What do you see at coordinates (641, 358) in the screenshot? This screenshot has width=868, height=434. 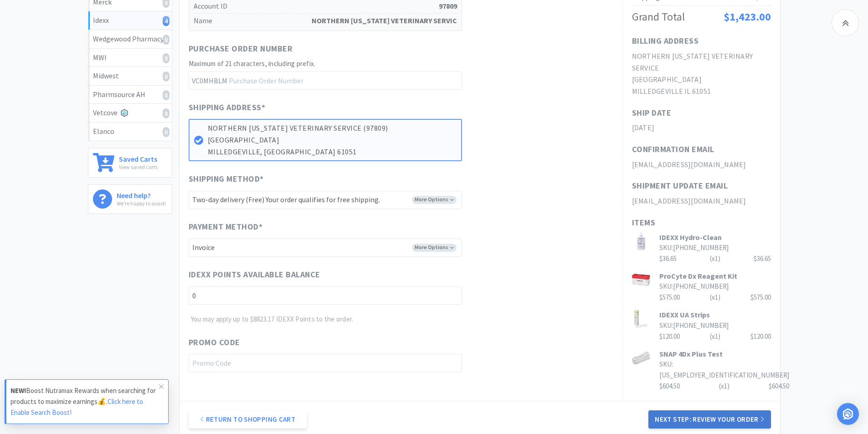 I see `img: 85c0710ae080418bafc854db1d250bbe_496547.png` at bounding box center [641, 358].